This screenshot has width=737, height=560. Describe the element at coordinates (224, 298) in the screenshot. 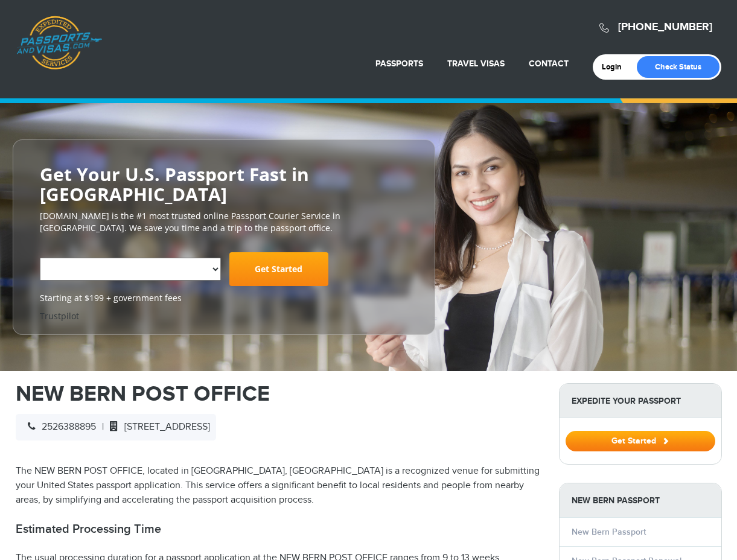

I see `span: Starting at $199 + government fees` at that location.